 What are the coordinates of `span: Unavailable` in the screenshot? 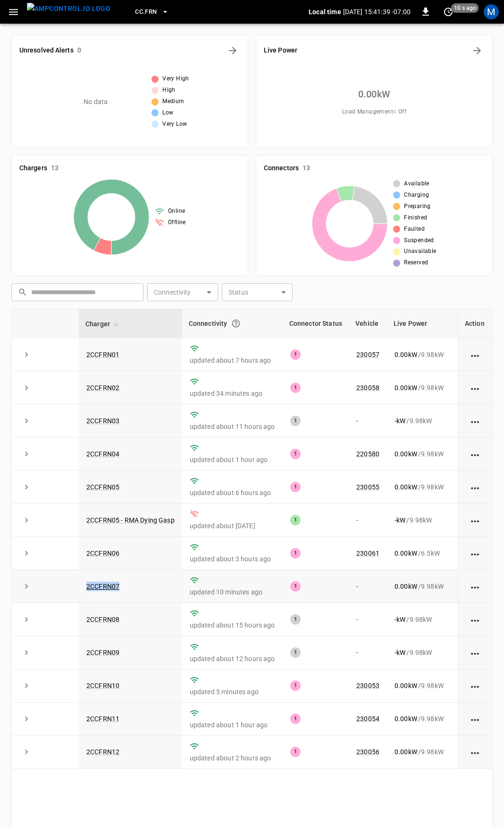 It's located at (420, 251).